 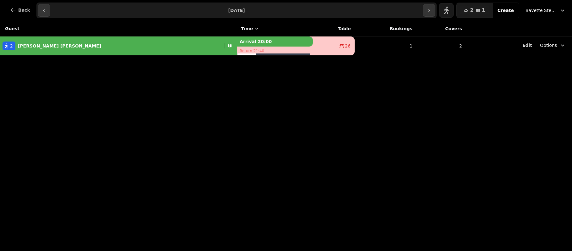 I want to click on td: 2, so click(x=441, y=46).